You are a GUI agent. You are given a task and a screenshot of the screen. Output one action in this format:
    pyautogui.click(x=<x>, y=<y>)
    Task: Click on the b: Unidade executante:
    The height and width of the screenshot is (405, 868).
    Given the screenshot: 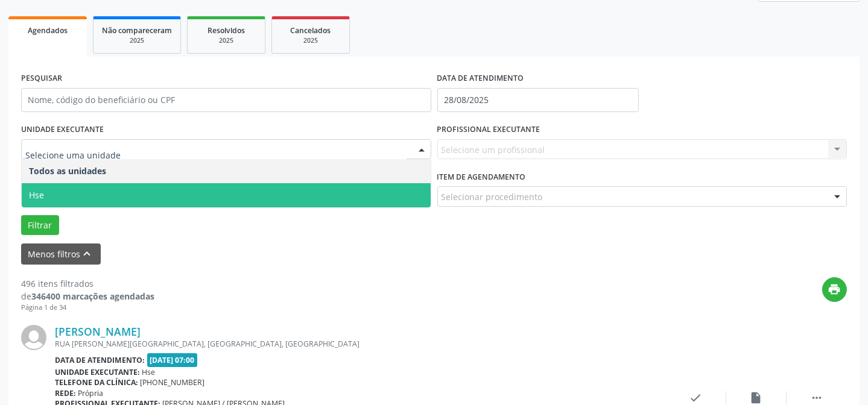 What is the action you would take?
    pyautogui.click(x=97, y=372)
    